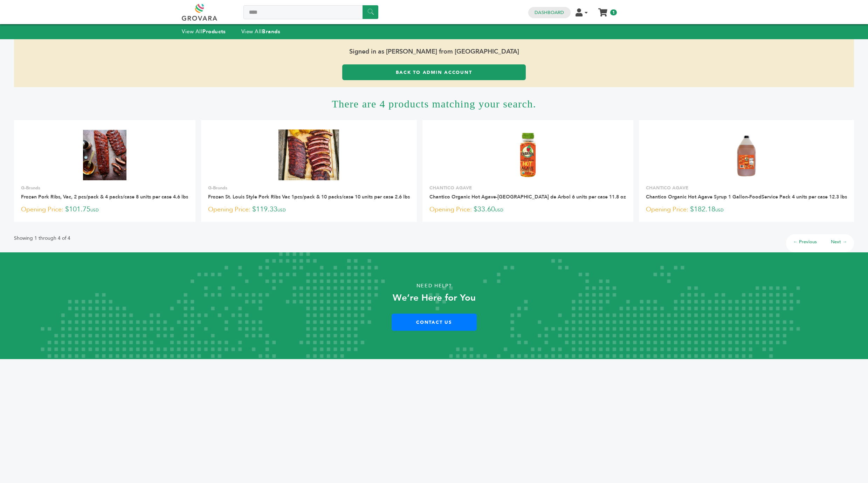  Describe the element at coordinates (42, 239) in the screenshot. I see `p: Showing 1 through 4 of 4` at that location.